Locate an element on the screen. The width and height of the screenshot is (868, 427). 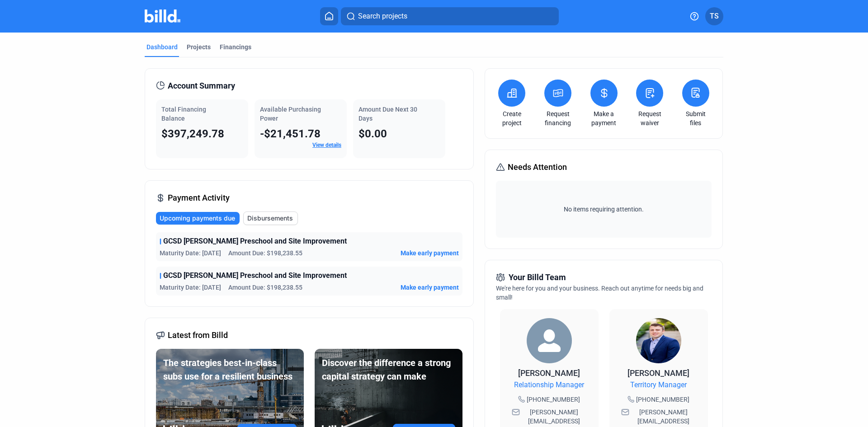
a: View details is located at coordinates (327, 145).